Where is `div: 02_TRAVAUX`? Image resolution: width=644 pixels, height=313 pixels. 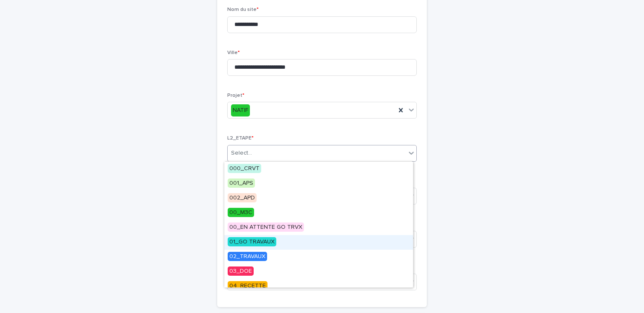
div: 02_TRAVAUX is located at coordinates (318, 257).